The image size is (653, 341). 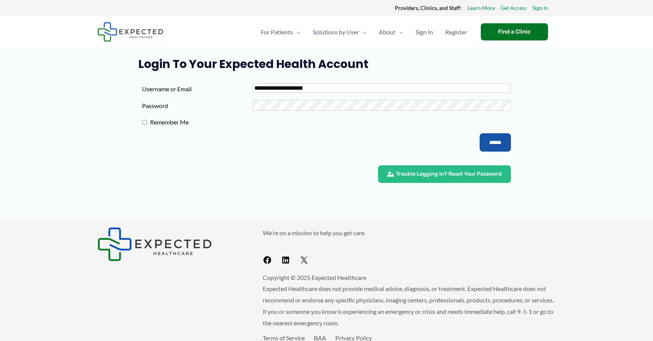 I want to click on aside: Footer Widget 1, so click(x=170, y=244).